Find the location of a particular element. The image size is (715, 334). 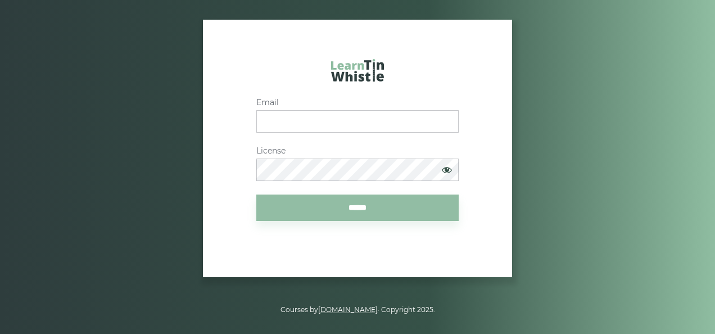

p: Courses by · Copyright 2025. is located at coordinates (358, 310).